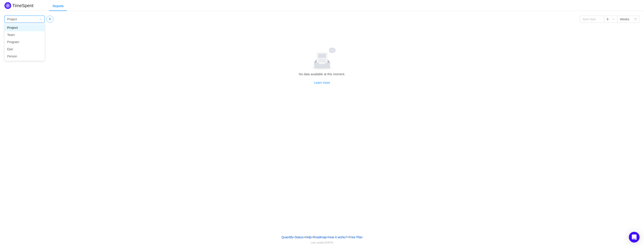 The height and width of the screenshot is (247, 644). What do you see at coordinates (12, 19) in the screenshot?
I see `div: Project` at bounding box center [12, 19].